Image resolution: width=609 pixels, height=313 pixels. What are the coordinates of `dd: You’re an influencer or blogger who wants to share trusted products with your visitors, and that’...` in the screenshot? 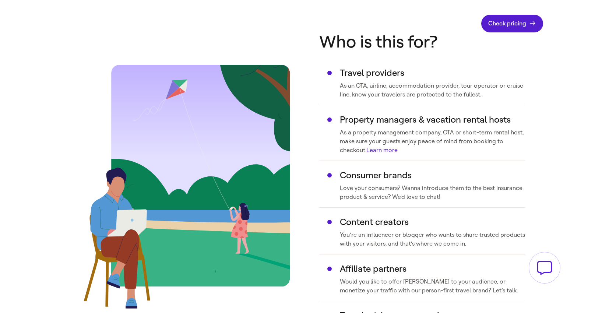 It's located at (422, 239).